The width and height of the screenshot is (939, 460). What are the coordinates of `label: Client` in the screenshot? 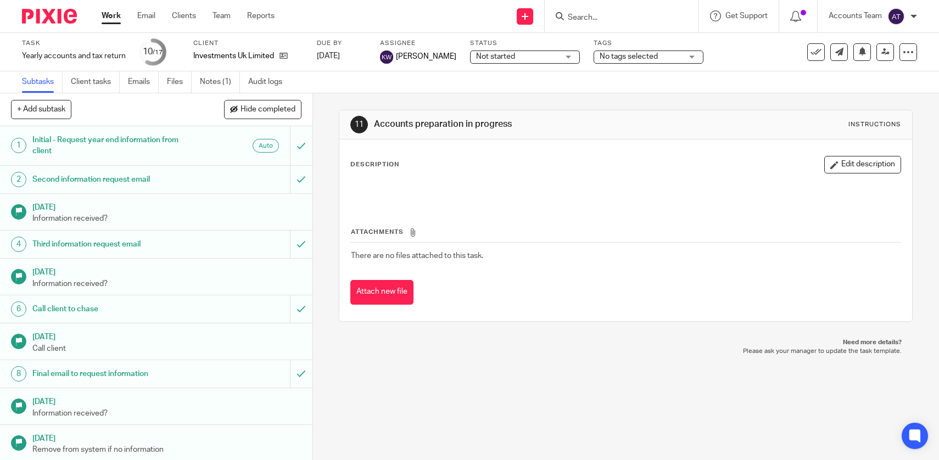 It's located at (248, 43).